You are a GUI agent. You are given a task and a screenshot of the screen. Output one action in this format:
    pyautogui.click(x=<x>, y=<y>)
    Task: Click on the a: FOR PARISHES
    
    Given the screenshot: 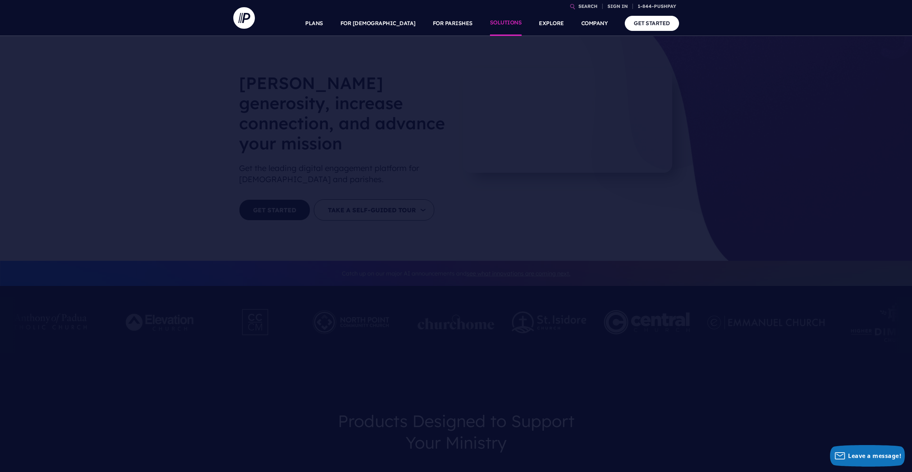 What is the action you would take?
    pyautogui.click(x=452, y=23)
    